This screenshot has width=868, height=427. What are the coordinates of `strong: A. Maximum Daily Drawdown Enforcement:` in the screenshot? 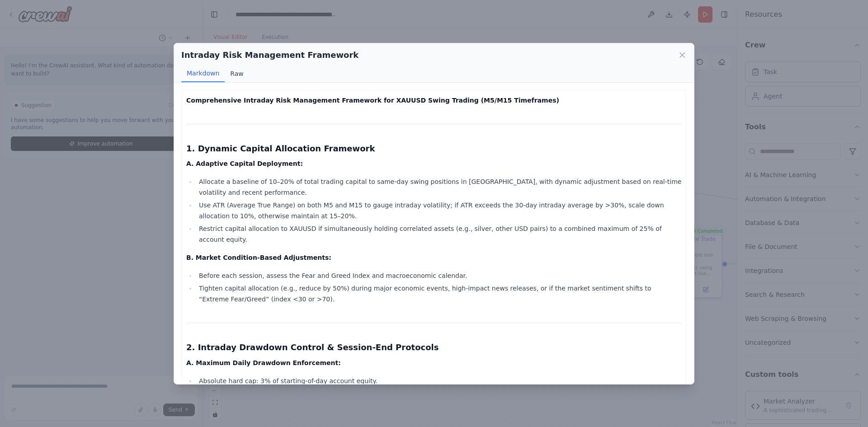 It's located at (263, 363).